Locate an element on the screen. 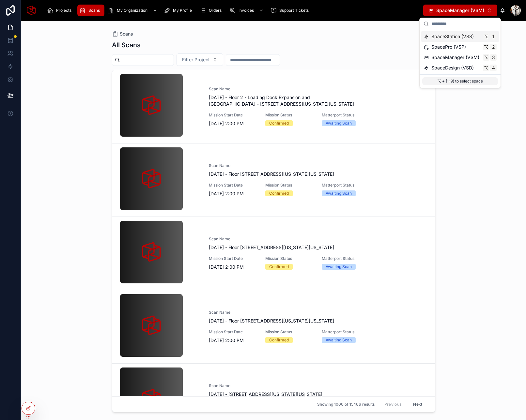 This screenshot has height=420, width=526. div: scrollable content is located at coordinates (232, 11).